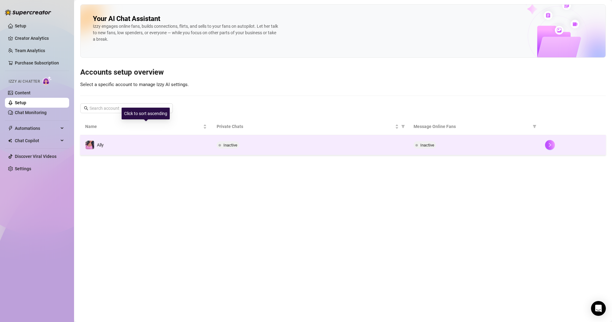 Image resolution: width=612 pixels, height=322 pixels. I want to click on img: Ally, so click(90, 145).